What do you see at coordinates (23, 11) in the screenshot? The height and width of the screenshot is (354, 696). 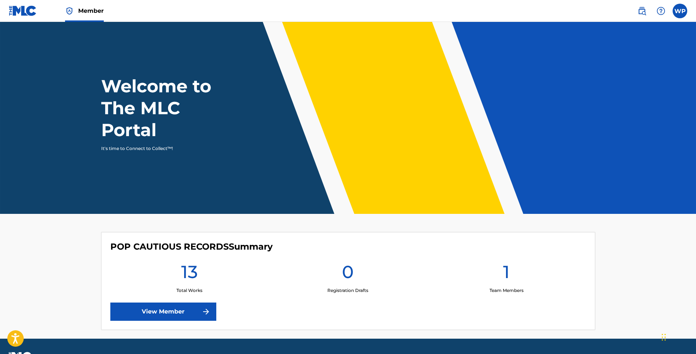 I see `img: MLC Logo` at bounding box center [23, 11].